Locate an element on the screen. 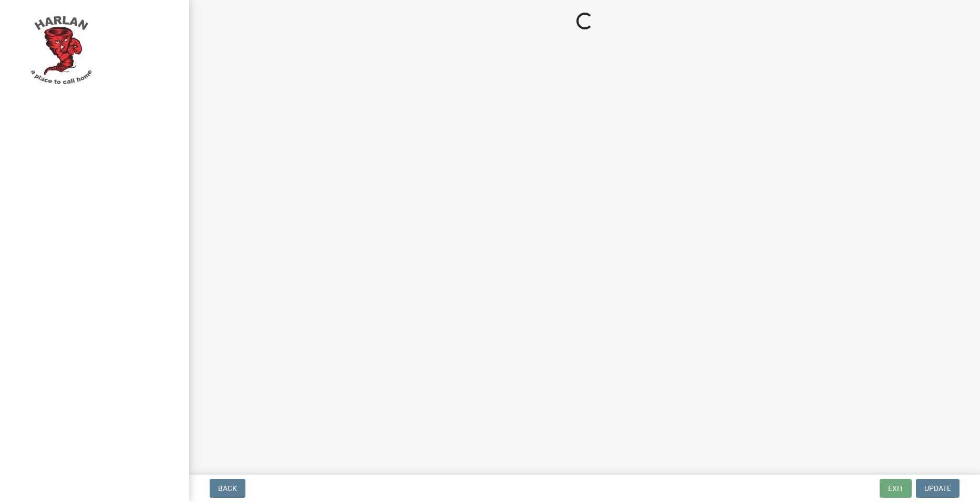 The width and height of the screenshot is (980, 502). img: City of Harlan, Iowa is located at coordinates (60, 50).